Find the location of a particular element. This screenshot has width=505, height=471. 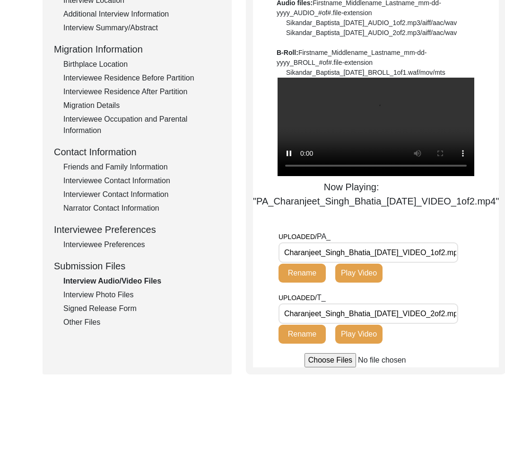

div: Friends and Family Information is located at coordinates (142, 167).